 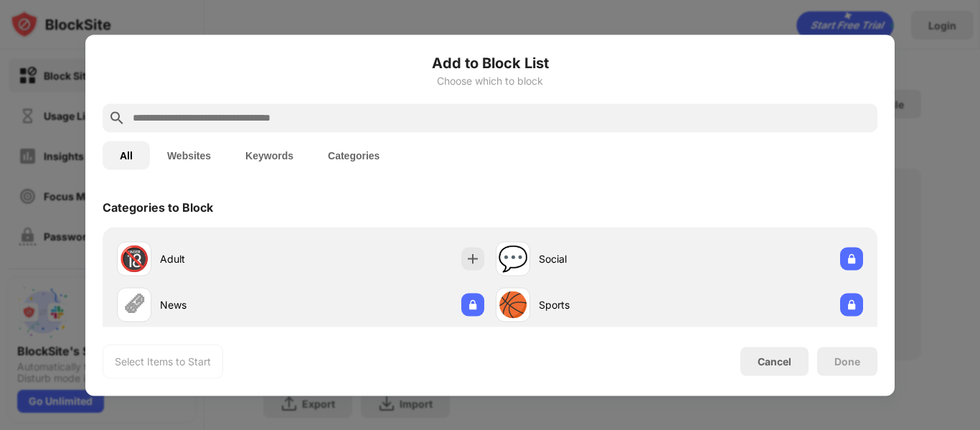 I want to click on button: Categories, so click(x=353, y=155).